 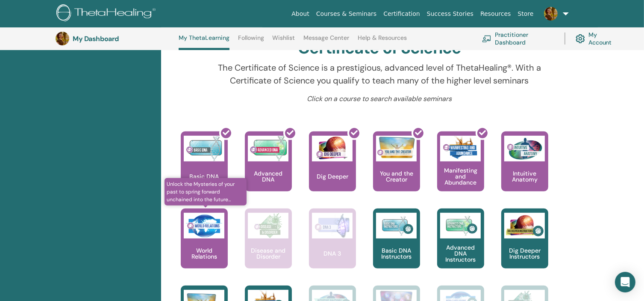 I want to click on a: Advanced DNA Instructors Advanced DNA Instructors, so click(x=461, y=247).